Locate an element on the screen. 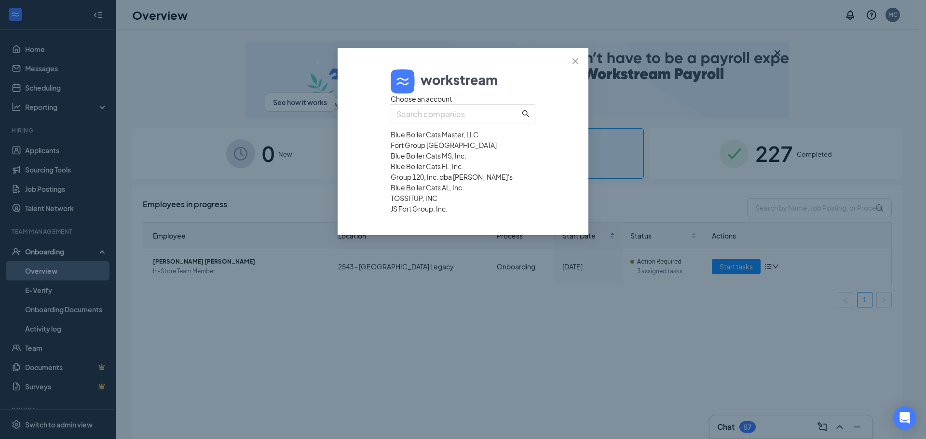  input: Search companies is located at coordinates (458, 114).